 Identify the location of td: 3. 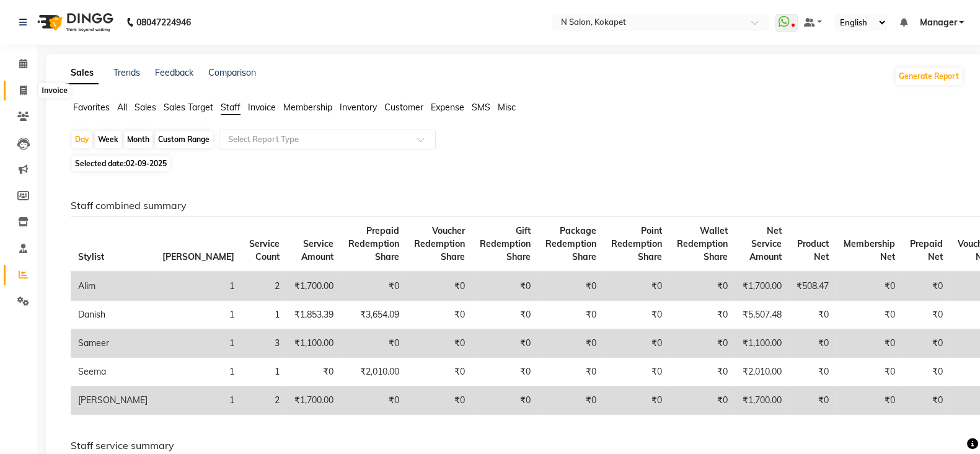
(264, 344).